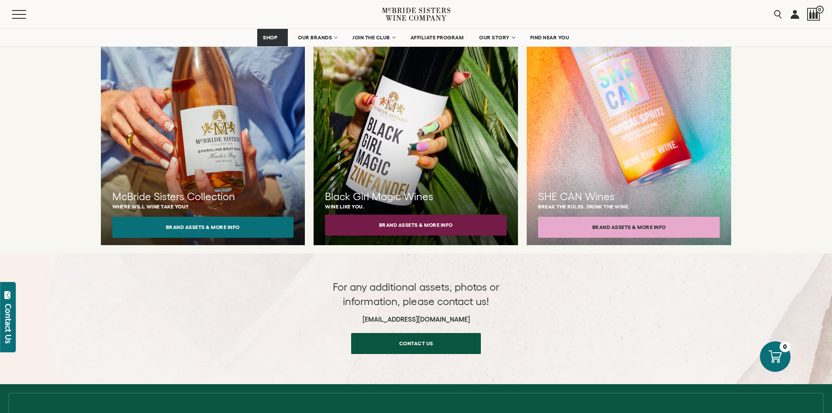 Image resolution: width=832 pixels, height=413 pixels. I want to click on span: 0, so click(820, 10).